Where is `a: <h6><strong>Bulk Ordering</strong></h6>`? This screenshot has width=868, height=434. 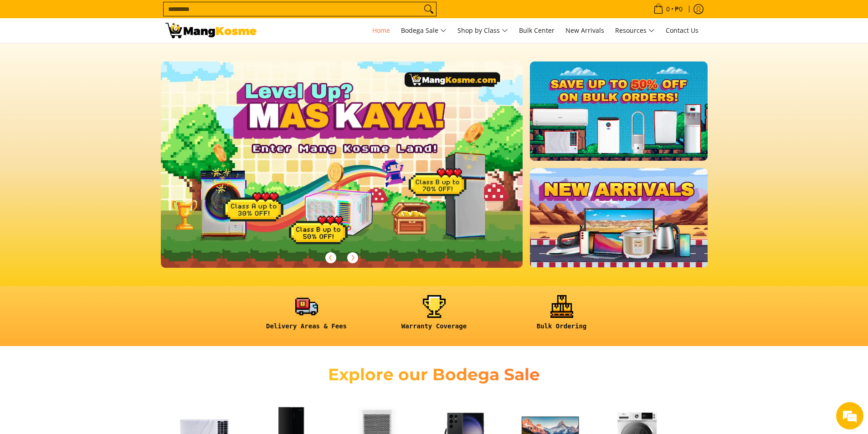
a: <h6><strong>Bulk Ordering</strong></h6> is located at coordinates (561, 316).